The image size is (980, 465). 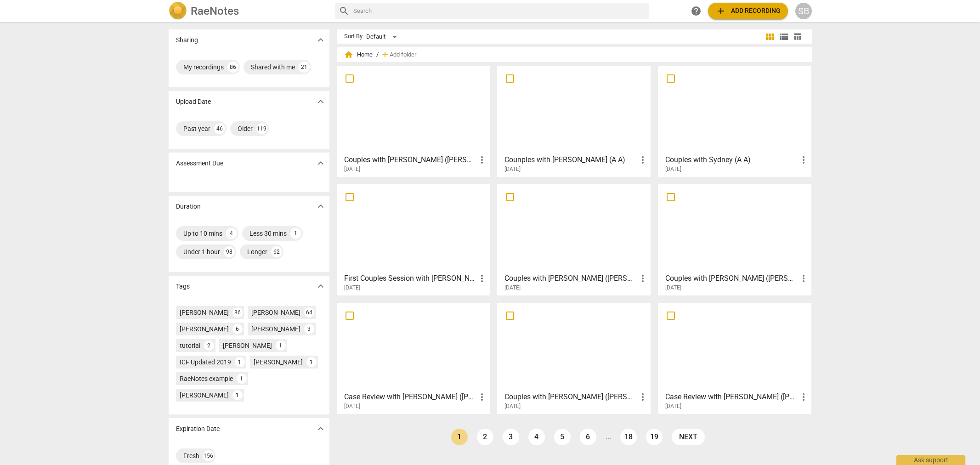 What do you see at coordinates (688, 437) in the screenshot?
I see `a: next` at bounding box center [688, 437].